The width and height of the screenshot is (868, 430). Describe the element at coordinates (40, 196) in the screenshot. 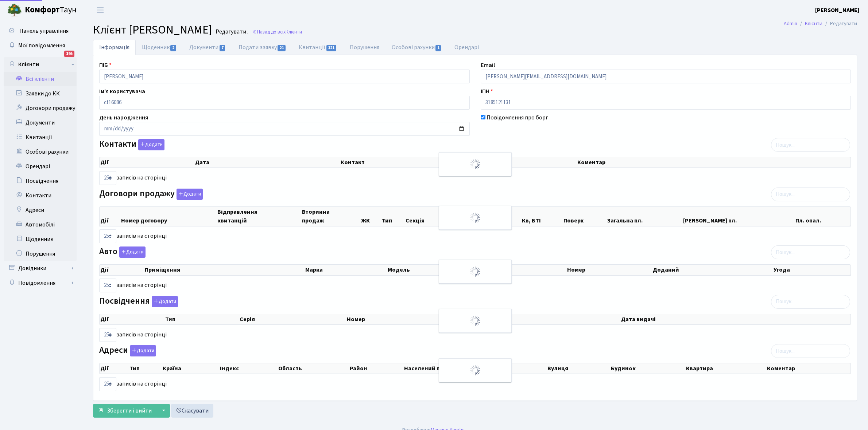

I see `a: Контакти` at that location.